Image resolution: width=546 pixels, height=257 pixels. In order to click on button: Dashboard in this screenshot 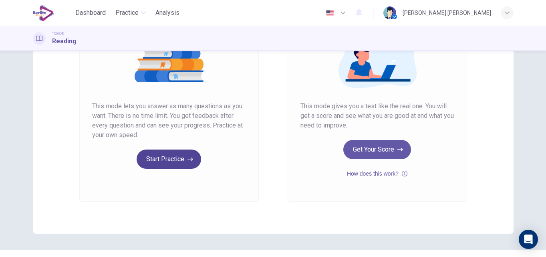, I will do `click(91, 13)`.